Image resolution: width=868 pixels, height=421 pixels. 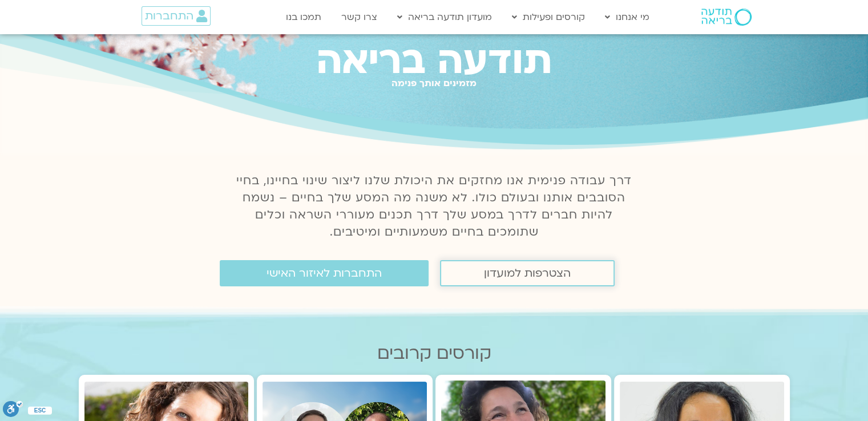 I want to click on span: הצטרפות למועדון, so click(x=527, y=273).